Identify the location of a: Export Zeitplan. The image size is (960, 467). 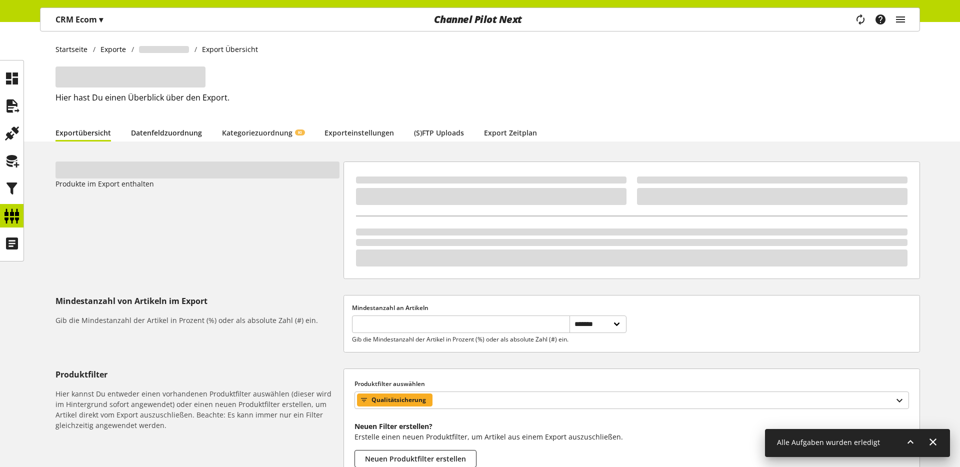
(510, 132).